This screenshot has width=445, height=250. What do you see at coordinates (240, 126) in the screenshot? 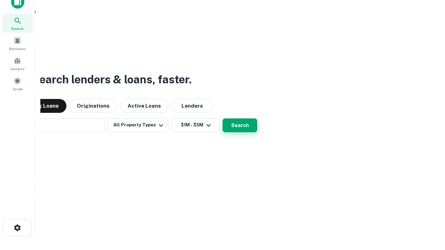
I see `button: Search` at bounding box center [240, 126].